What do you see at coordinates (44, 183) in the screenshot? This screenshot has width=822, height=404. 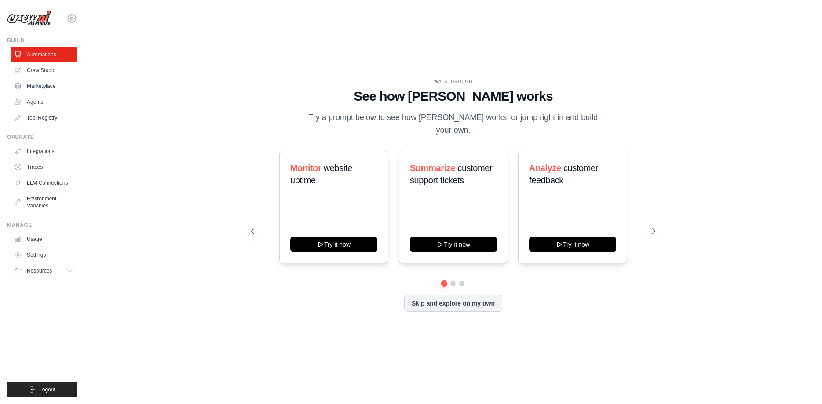 I see `a: LLM Connections` at bounding box center [44, 183].